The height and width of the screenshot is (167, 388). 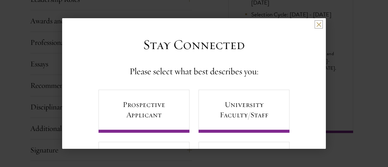 What do you see at coordinates (194, 72) in the screenshot?
I see `h4: Please select what best describes you:` at bounding box center [194, 72].